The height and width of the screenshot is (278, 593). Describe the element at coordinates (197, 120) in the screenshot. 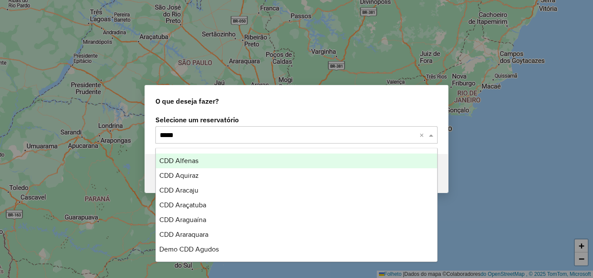

I see `font: Selecione um reservatório` at that location.